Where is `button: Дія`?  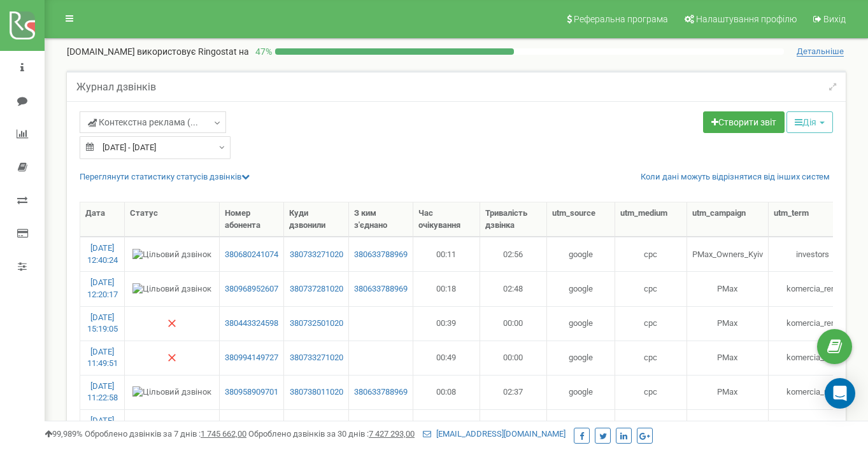
button: Дія is located at coordinates (809, 122).